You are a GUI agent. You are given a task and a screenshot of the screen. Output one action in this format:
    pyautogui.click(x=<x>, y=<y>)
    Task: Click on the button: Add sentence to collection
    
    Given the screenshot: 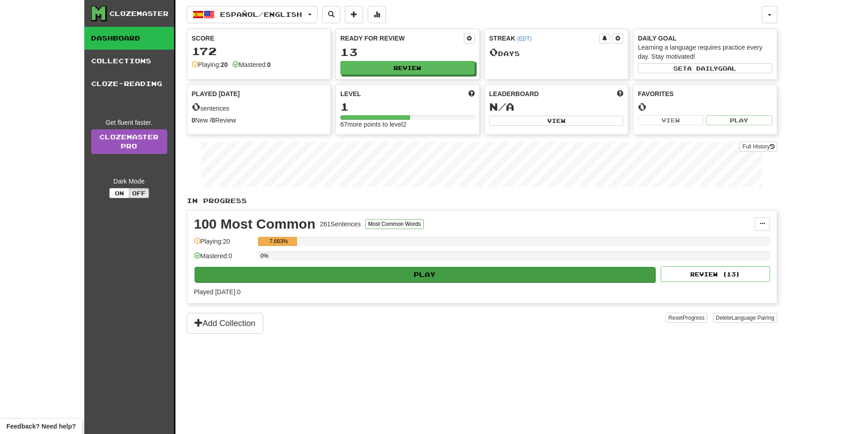 What is the action you would take?
    pyautogui.click(x=354, y=15)
    